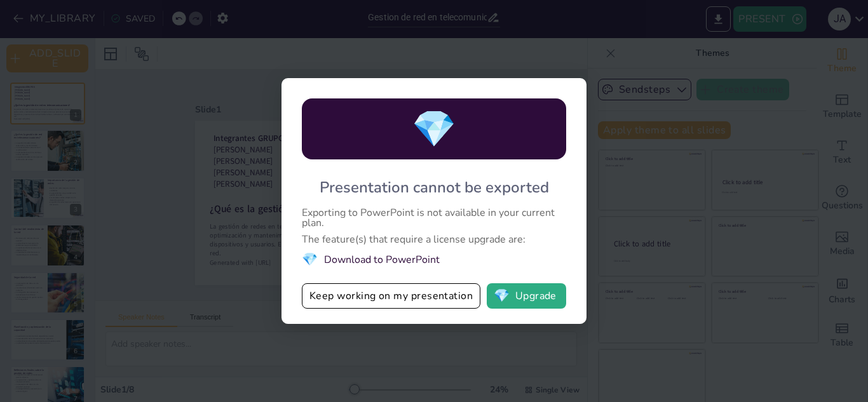 The image size is (868, 402). Describe the element at coordinates (434, 259) in the screenshot. I see `li: Download to PowerPoint` at that location.